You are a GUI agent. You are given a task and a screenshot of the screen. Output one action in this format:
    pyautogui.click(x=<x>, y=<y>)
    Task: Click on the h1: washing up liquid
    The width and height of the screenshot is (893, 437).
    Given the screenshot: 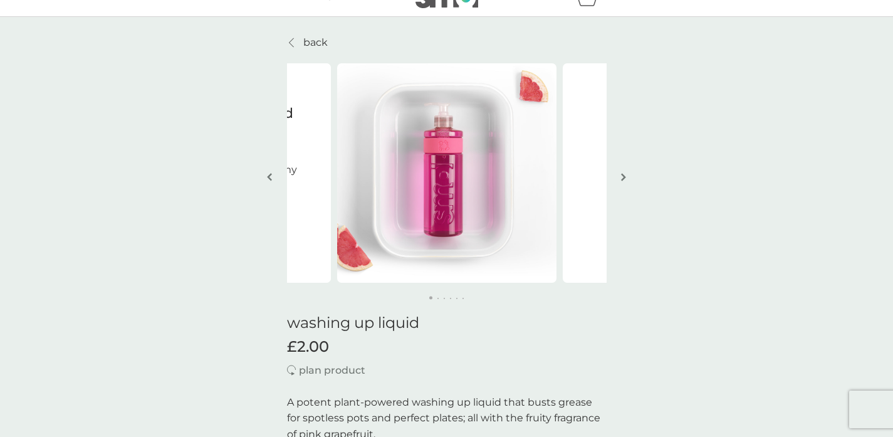 What is the action you would take?
    pyautogui.click(x=447, y=323)
    